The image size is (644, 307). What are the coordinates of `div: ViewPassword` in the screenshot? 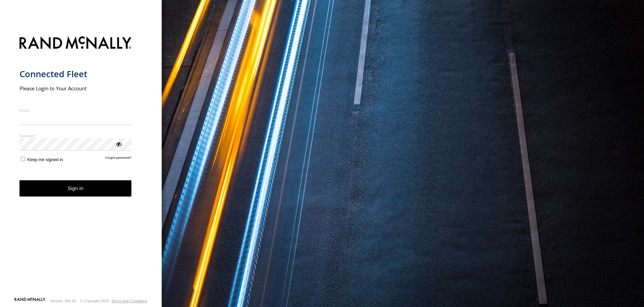 It's located at (118, 144).